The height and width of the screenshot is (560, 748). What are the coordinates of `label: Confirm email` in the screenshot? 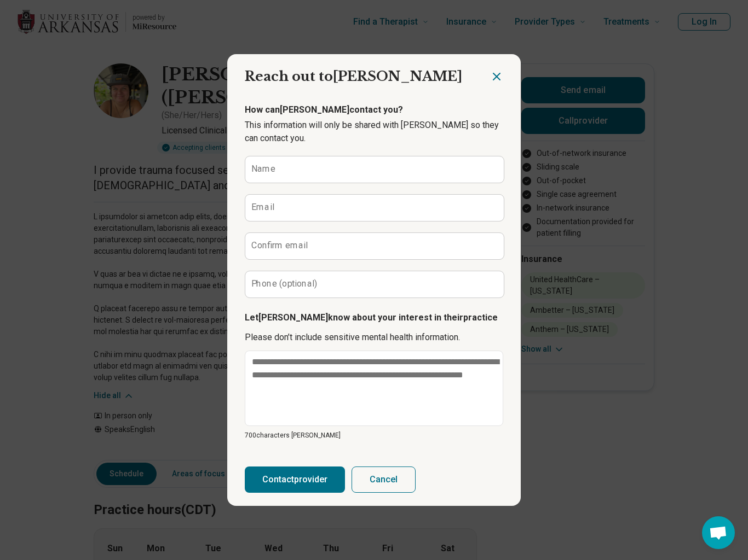 It's located at (279, 246).